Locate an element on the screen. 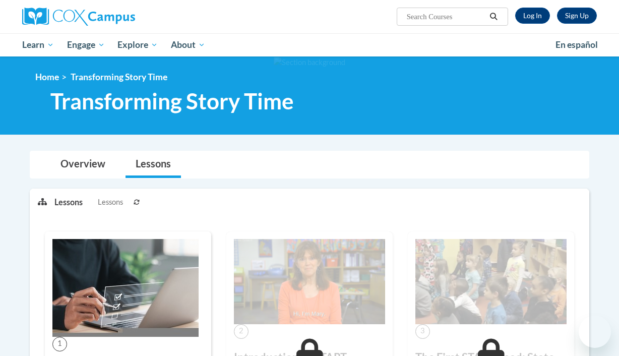  a: Learn is located at coordinates (38, 45).